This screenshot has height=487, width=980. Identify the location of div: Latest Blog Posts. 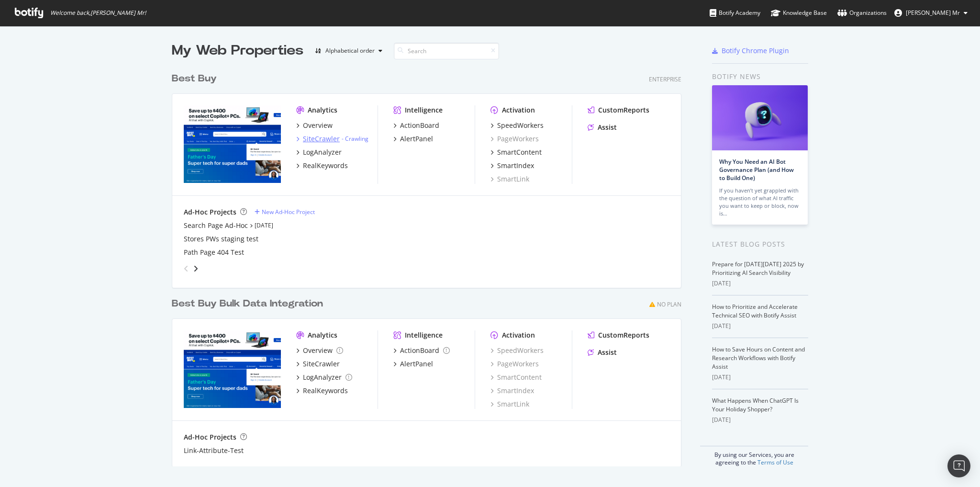
(760, 245).